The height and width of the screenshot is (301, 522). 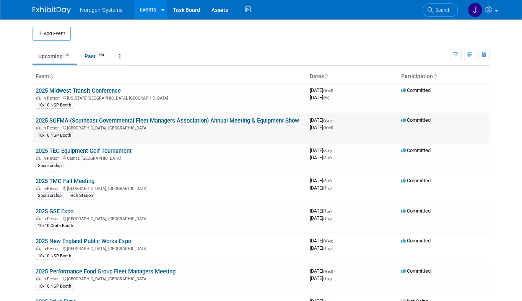 What do you see at coordinates (106, 271) in the screenshot?
I see `a: 2025 Performance Food Group Fleet Managers Meeting` at bounding box center [106, 271].